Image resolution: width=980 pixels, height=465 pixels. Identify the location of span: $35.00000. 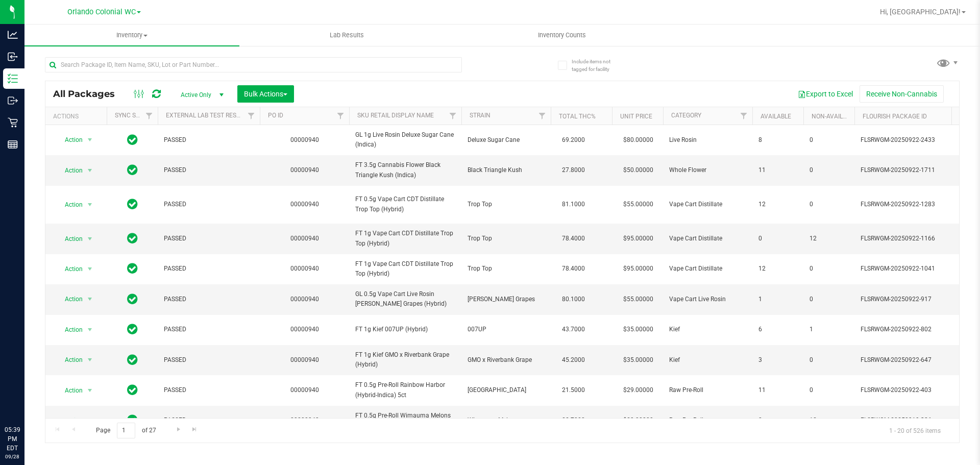
(638, 360).